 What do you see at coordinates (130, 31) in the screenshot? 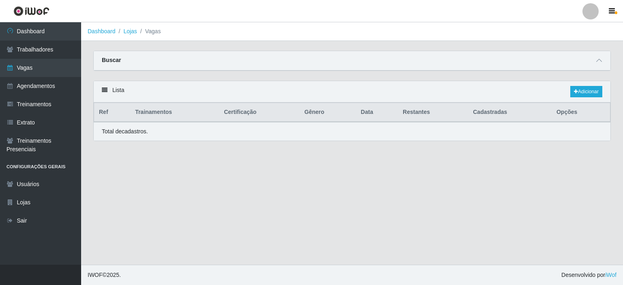
I see `a: Lojas` at bounding box center [130, 31].